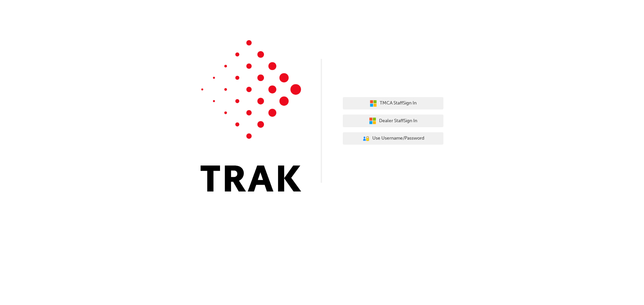 The image size is (644, 305). Describe the element at coordinates (393, 121) in the screenshot. I see `button: Dealer StaffSign In` at that location.